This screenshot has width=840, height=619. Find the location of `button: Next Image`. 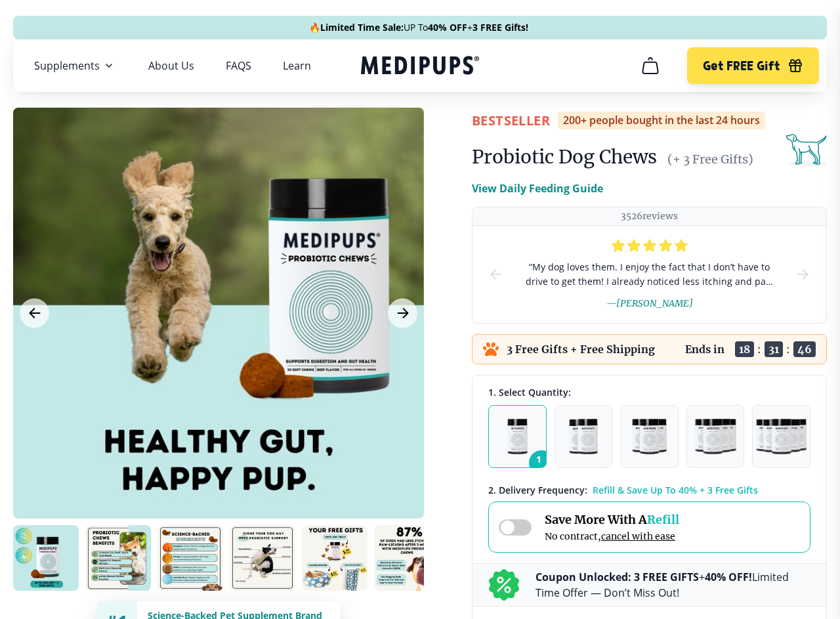

button: Next Image is located at coordinates (403, 314).